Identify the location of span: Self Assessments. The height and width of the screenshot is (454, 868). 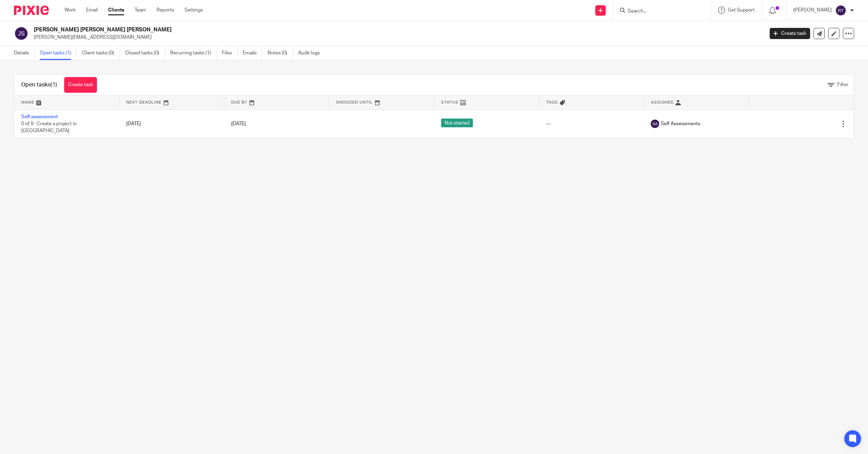
(680, 124).